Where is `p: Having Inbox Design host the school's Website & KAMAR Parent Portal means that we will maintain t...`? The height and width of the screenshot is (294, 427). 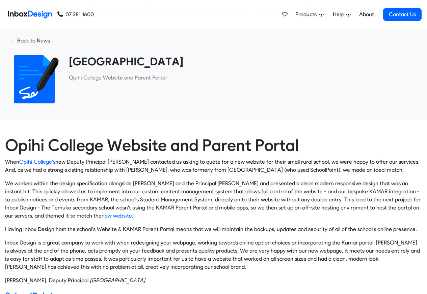 p: Having Inbox Design host the school's Website & KAMAR Parent Portal means that we will maintain t... is located at coordinates (213, 230).